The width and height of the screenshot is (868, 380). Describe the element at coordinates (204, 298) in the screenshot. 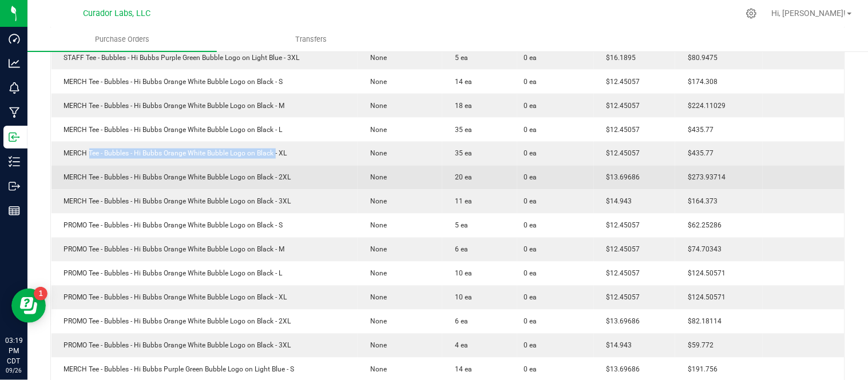

I see `div: PROMO Tee - Bubbles - Hi Bubbs Orange White Bubble Logo on Black - XL` at that location.